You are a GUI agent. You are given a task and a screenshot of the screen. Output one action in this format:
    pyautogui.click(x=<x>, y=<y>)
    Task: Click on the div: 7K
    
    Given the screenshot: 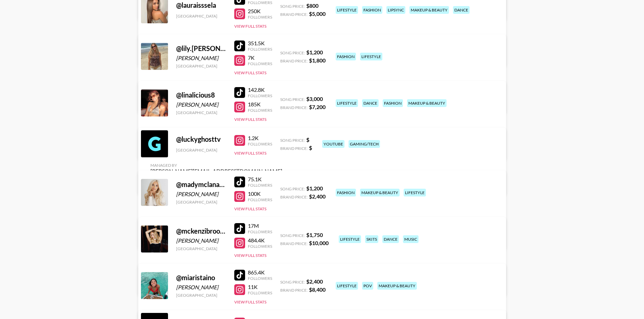 What is the action you would take?
    pyautogui.click(x=260, y=58)
    